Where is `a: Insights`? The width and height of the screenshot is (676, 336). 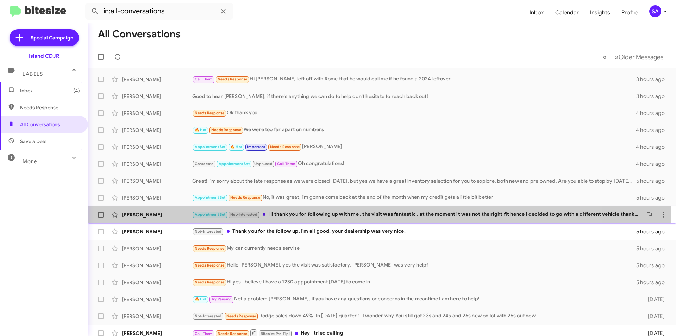 a: Insights is located at coordinates (600, 13).